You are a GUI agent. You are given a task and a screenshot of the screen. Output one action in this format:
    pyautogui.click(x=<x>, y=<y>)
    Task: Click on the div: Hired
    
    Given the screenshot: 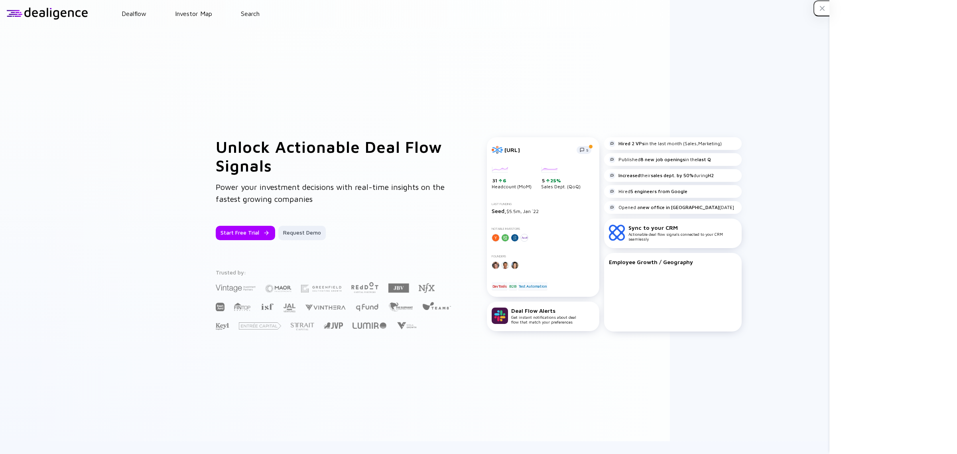 What is the action you would take?
    pyautogui.click(x=648, y=191)
    